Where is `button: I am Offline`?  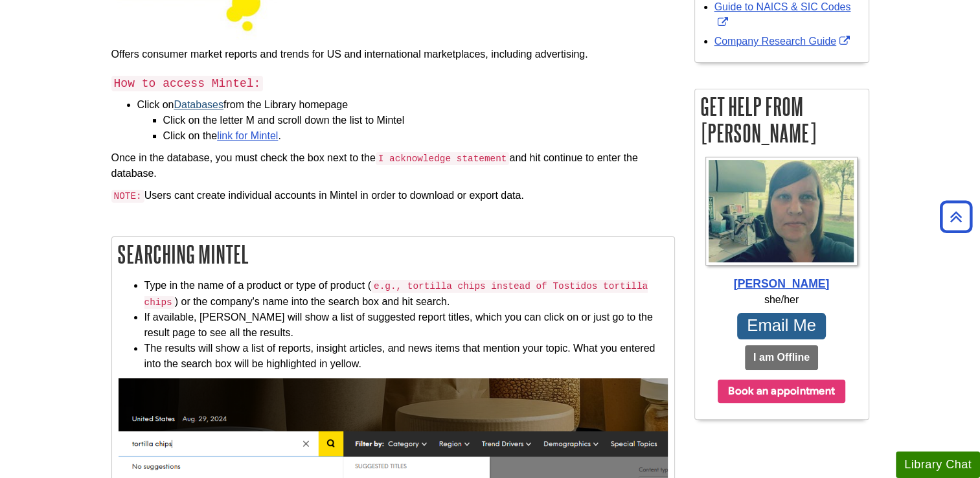
button: I am Offline is located at coordinates (781, 357).